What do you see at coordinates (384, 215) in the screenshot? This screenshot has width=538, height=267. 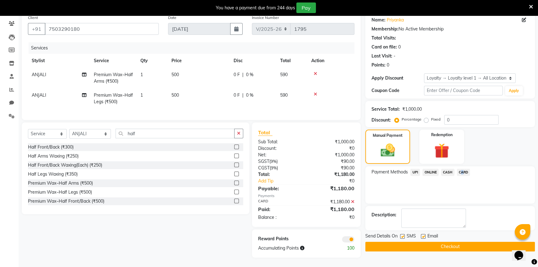 I see `div: Description:` at bounding box center [384, 215].